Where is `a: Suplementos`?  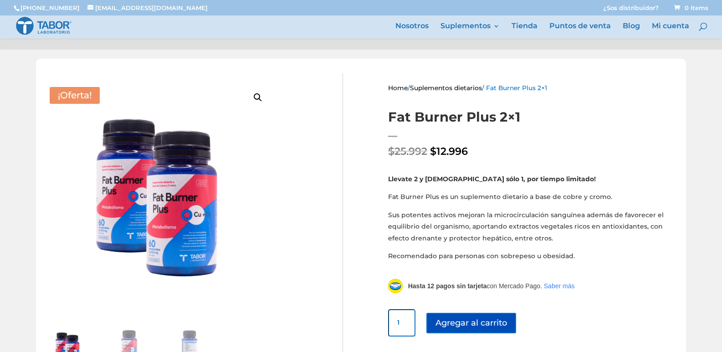
a: Suplementos is located at coordinates (470, 30).